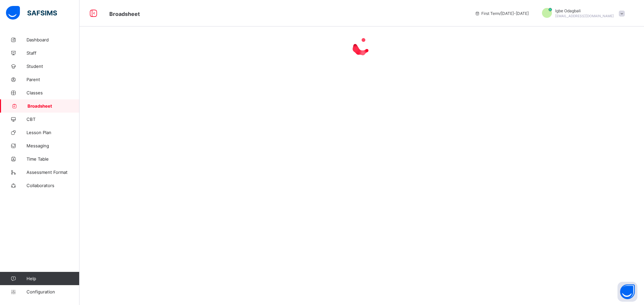 This screenshot has height=305, width=644. Describe the element at coordinates (53, 133) in the screenshot. I see `span: Lesson Plan` at that location.